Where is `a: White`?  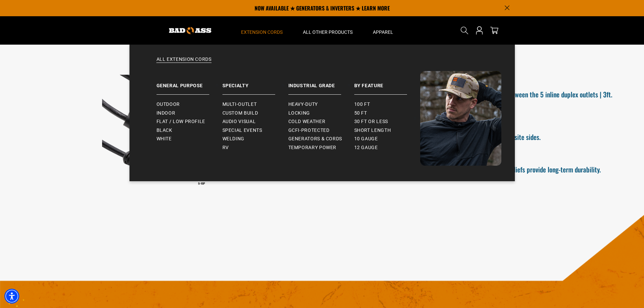 a: White is located at coordinates (189, 139).